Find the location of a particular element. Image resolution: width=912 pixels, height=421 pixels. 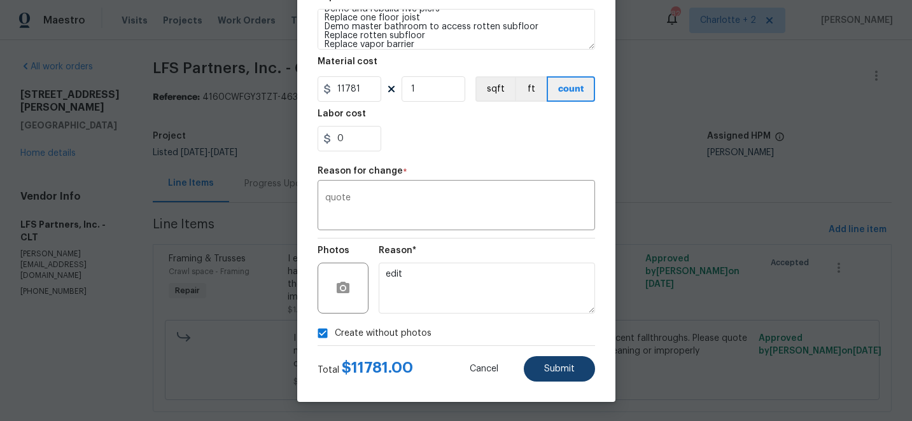

h5: Photos is located at coordinates (334, 251).